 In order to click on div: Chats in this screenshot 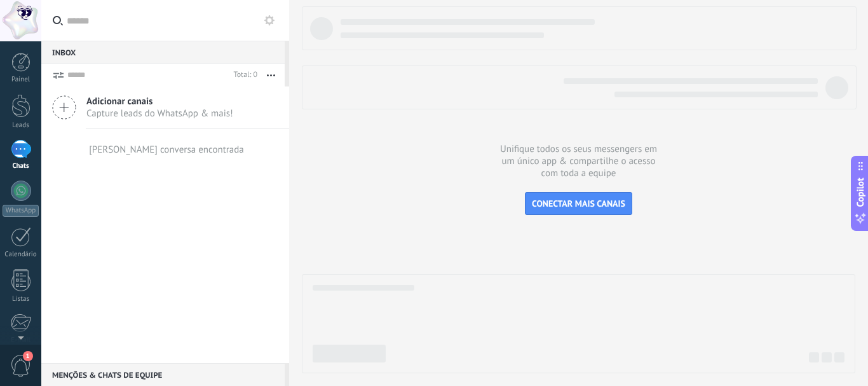, I will do `click(21, 166)`.